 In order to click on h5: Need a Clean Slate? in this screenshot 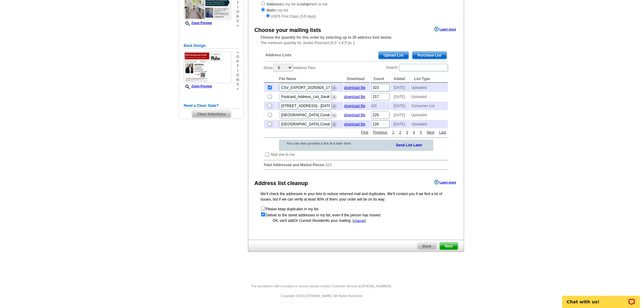, I will do `click(211, 105)`.